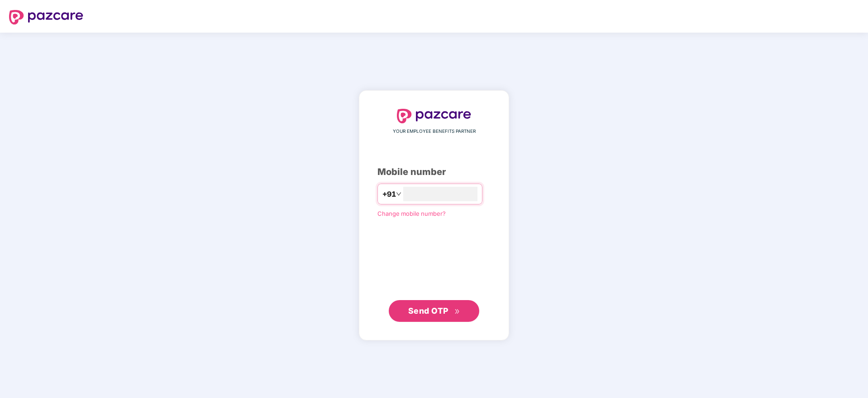 This screenshot has width=868, height=398. Describe the element at coordinates (457, 311) in the screenshot. I see `span: double-right` at that location.